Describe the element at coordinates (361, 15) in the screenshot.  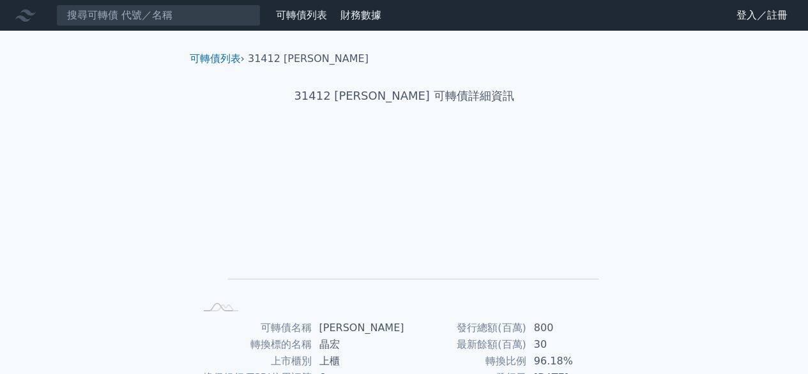
I see `a: 財務數據` at that location.